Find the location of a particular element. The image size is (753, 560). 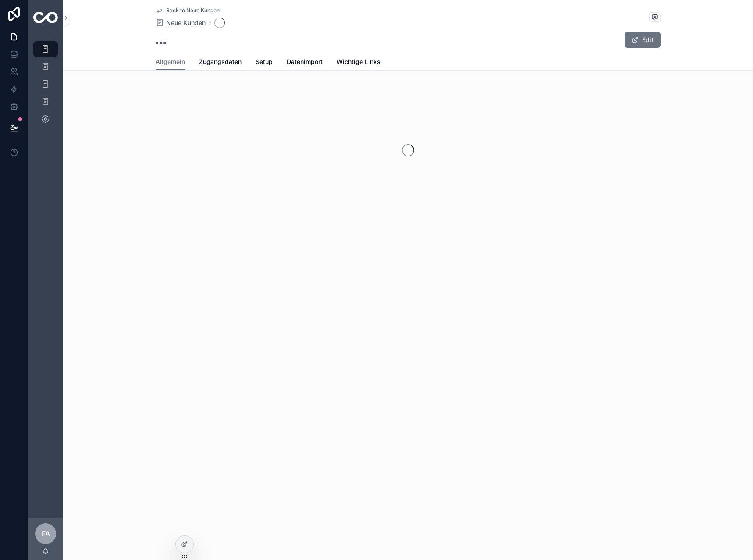

span: Back to Neue Kunden is located at coordinates (193, 11).